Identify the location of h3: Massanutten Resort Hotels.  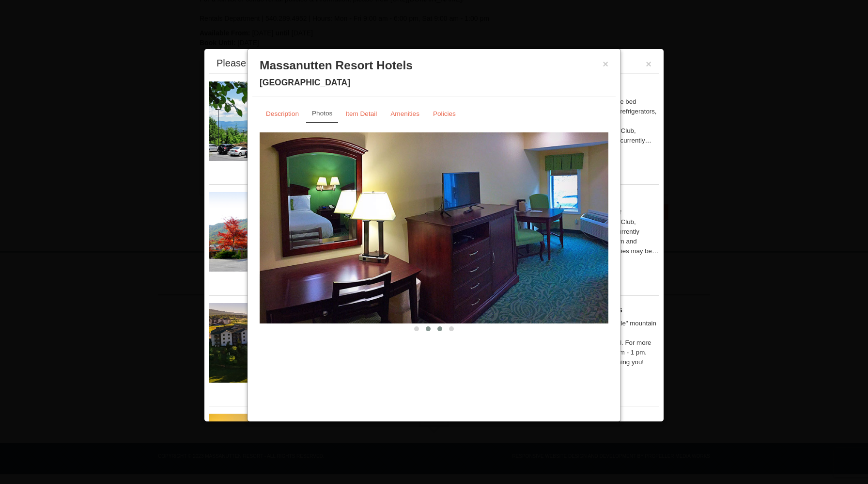
(434, 66).